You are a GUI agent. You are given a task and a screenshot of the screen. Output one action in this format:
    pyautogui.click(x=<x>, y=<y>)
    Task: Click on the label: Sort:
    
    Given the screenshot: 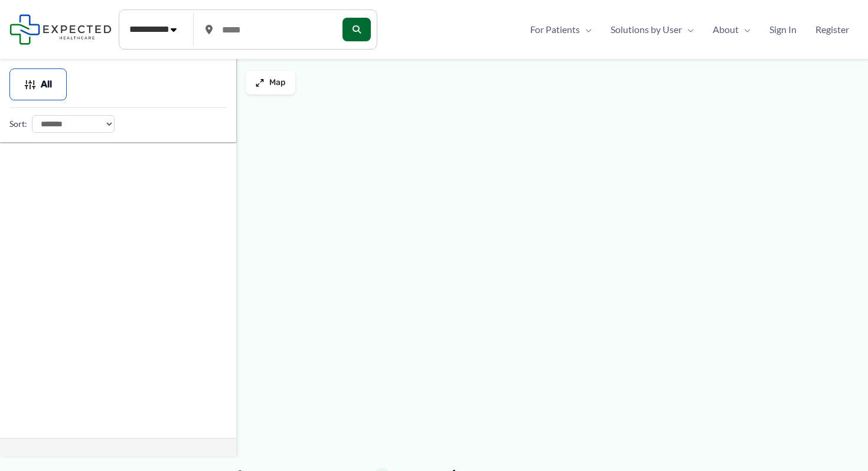 What is the action you would take?
    pyautogui.click(x=18, y=124)
    